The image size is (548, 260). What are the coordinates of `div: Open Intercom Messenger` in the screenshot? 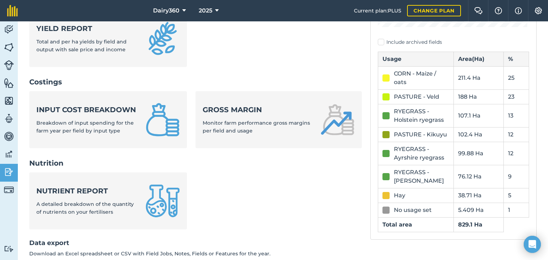 It's located at (532, 245).